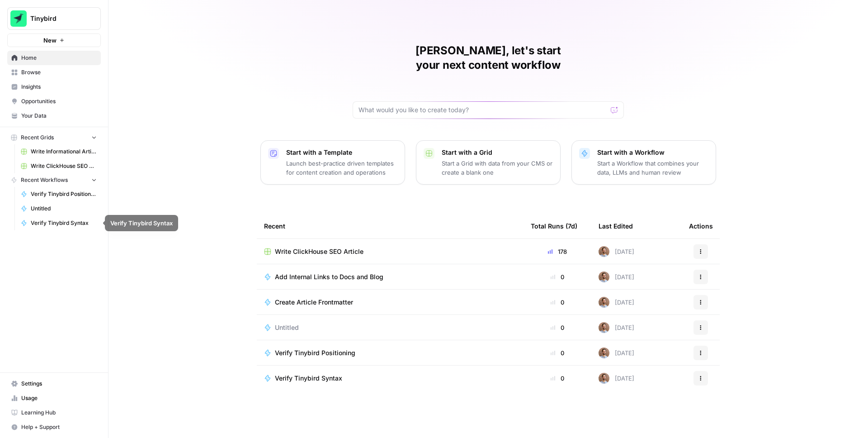 The height and width of the screenshot is (438, 868). Describe the element at coordinates (59, 58) in the screenshot. I see `span: Home` at that location.